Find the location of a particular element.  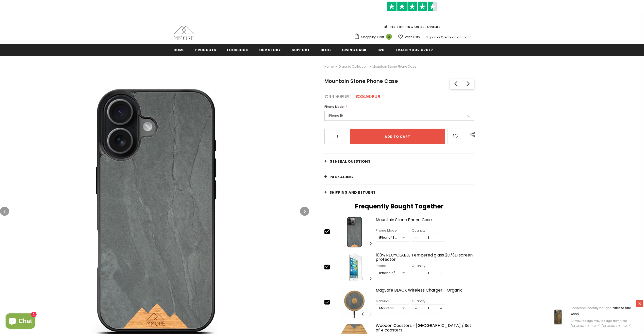

label: iPhone 16 is located at coordinates (399, 116).